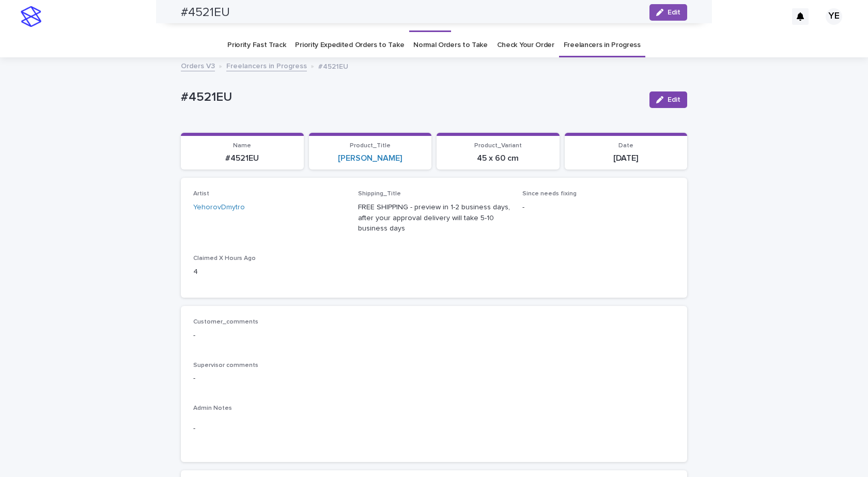  I want to click on span: Edit, so click(674, 100).